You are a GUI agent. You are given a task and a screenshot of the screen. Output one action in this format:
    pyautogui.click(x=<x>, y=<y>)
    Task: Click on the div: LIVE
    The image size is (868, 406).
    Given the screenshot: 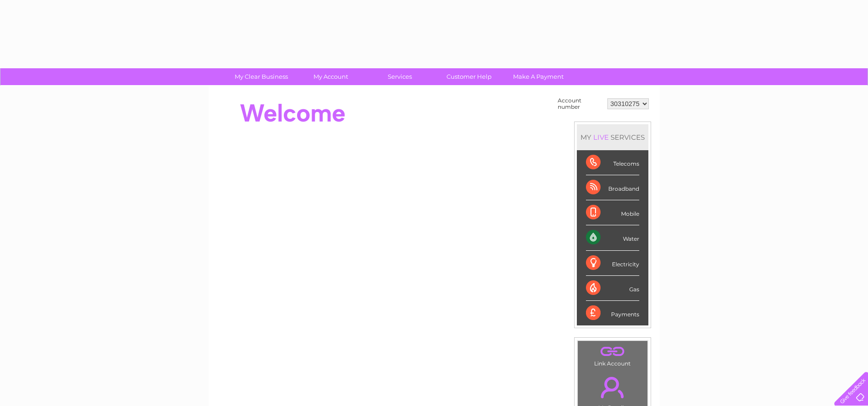 What is the action you would take?
    pyautogui.click(x=601, y=137)
    